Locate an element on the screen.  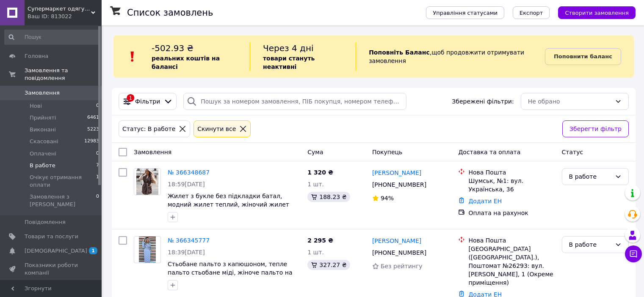
span: Нові is located at coordinates (36, 106).